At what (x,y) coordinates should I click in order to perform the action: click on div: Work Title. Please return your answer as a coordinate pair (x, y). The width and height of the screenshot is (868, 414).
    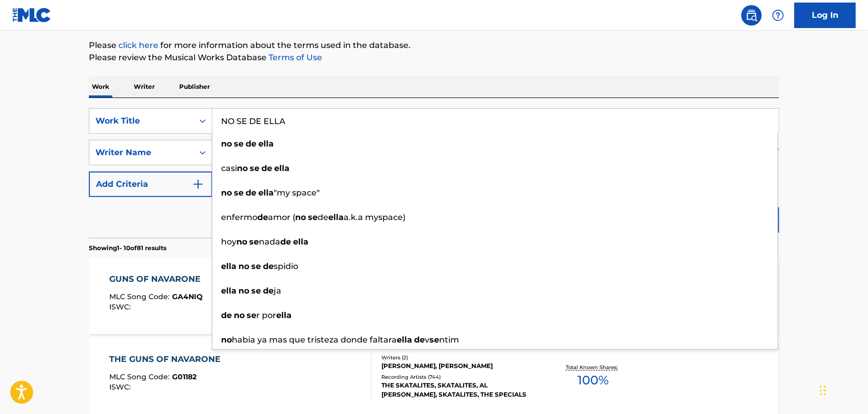
    Looking at the image, I should click on (142, 121).